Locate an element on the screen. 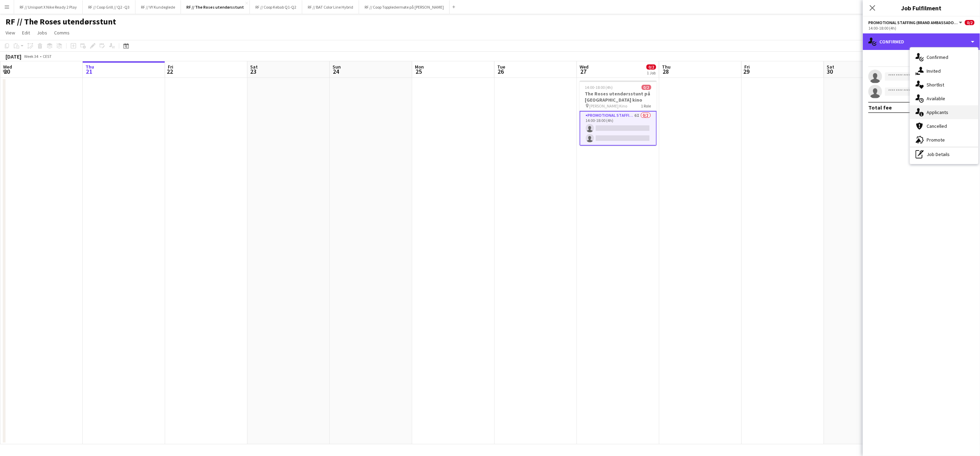 Image resolution: width=980 pixels, height=456 pixels. span: 23 is located at coordinates (253, 71).